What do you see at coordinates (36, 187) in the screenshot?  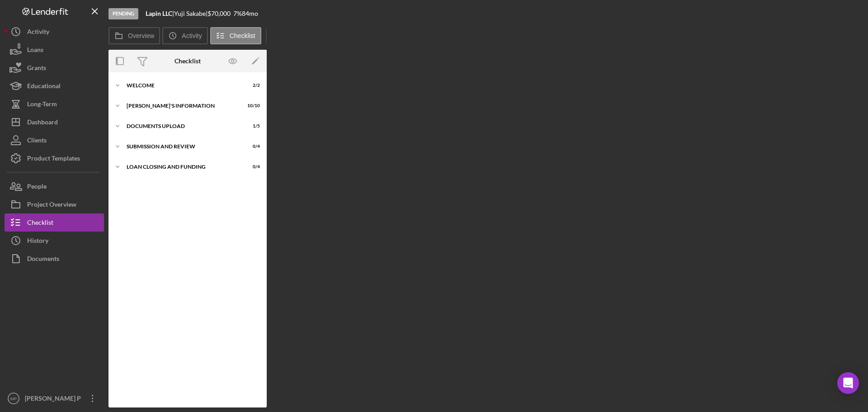 I see `div: People` at bounding box center [36, 187].